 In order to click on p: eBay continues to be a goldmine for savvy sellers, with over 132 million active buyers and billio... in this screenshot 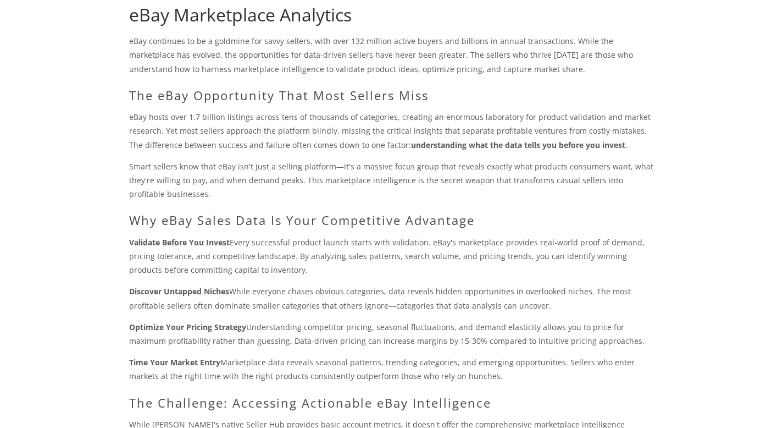, I will do `click(392, 55)`.